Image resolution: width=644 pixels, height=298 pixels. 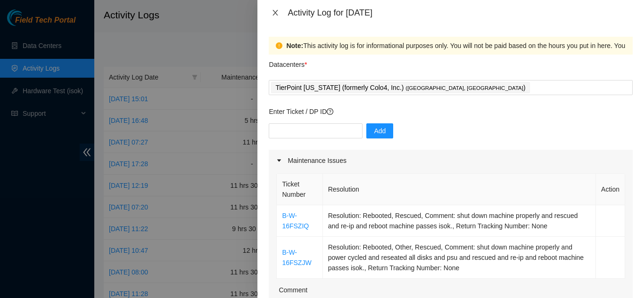 I want to click on span: exclamation-circle, so click(x=279, y=45).